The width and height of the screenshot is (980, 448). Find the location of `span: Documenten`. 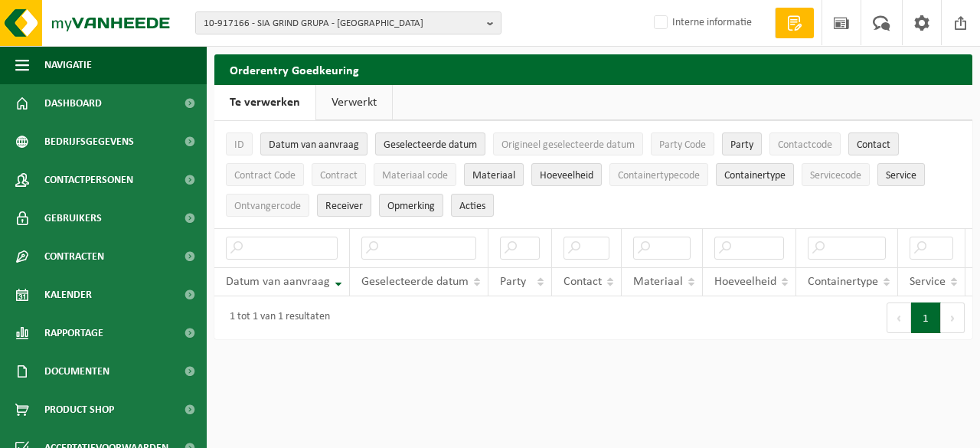

span: Documenten is located at coordinates (76, 372).